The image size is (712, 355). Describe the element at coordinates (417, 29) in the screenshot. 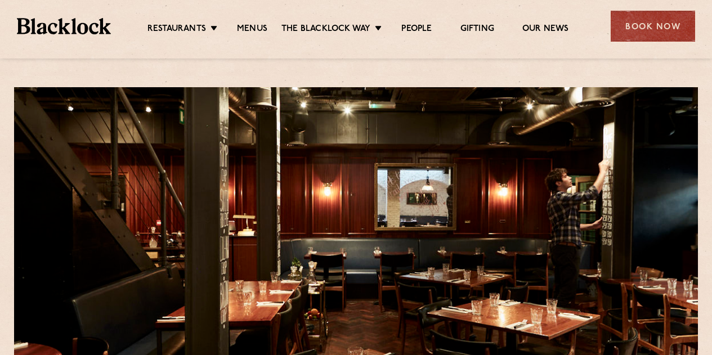

I see `a: People` at that location.